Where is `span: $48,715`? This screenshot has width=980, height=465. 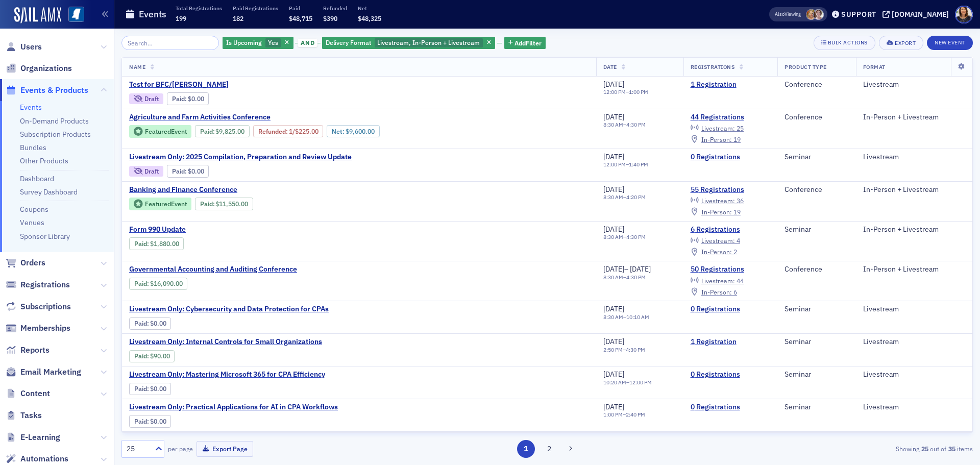
span: $48,715 is located at coordinates (300, 19).